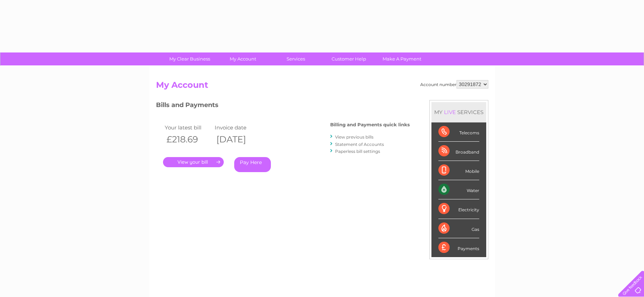  I want to click on td: Your latest bill, so click(188, 127).